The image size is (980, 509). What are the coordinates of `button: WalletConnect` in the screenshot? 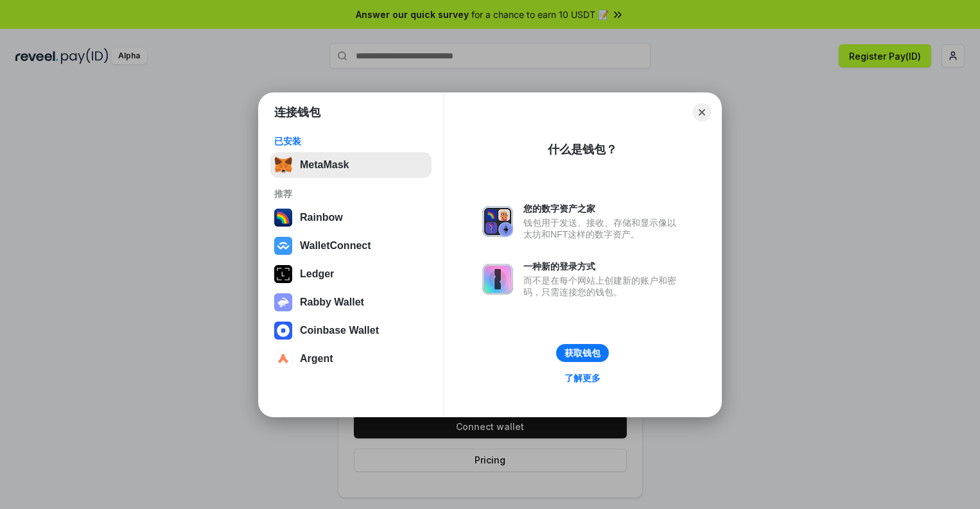 It's located at (351, 246).